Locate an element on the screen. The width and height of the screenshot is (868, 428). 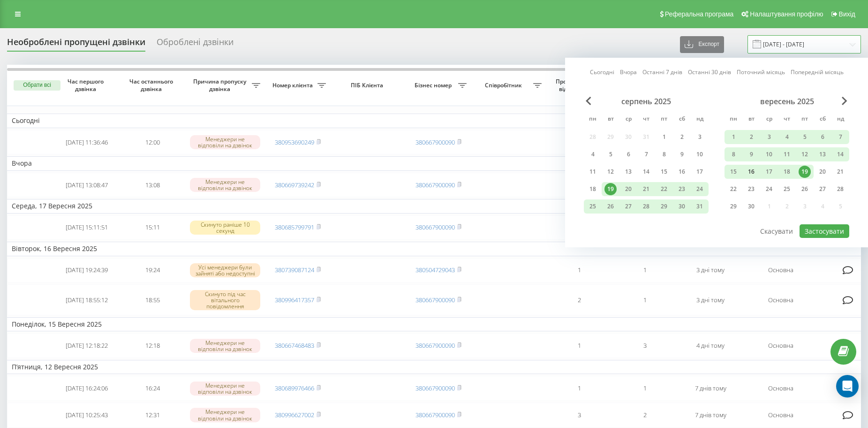
td: 4 дні тому is located at coordinates (711, 345).